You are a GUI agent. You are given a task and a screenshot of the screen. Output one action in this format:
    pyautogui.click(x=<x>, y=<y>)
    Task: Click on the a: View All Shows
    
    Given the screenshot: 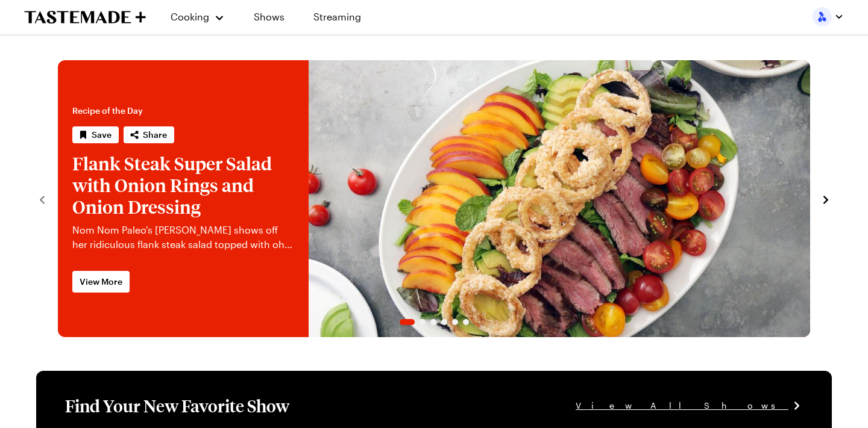 What is the action you would take?
    pyautogui.click(x=689, y=406)
    